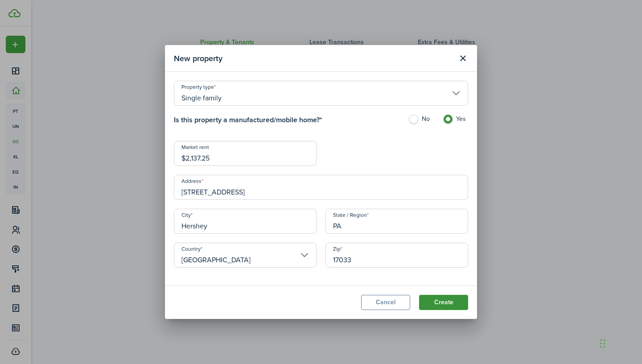 This screenshot has width=642, height=364. What do you see at coordinates (321, 187) in the screenshot?
I see `input: Start typing the address and then select from the dropdown` at bounding box center [321, 187].